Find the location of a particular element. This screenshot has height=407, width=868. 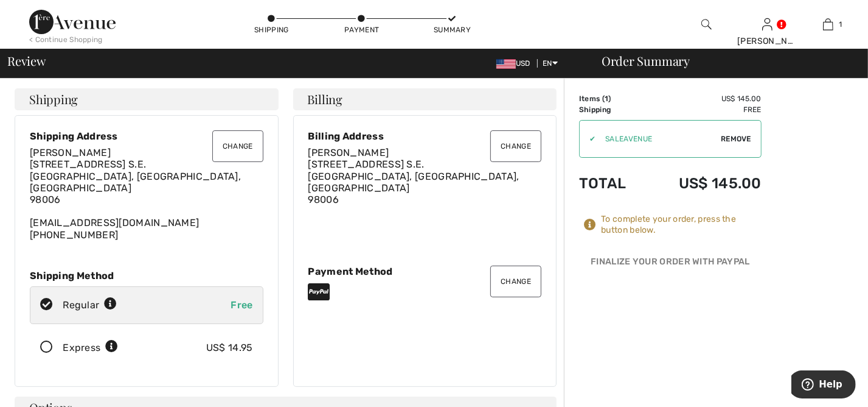

div: < Continue Shopping is located at coordinates (65, 39).